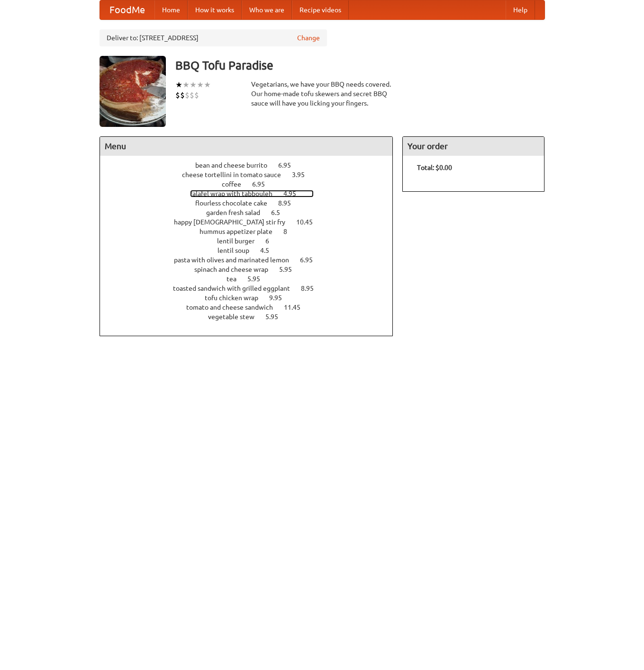  I want to click on span: vegetable stew, so click(236, 316).